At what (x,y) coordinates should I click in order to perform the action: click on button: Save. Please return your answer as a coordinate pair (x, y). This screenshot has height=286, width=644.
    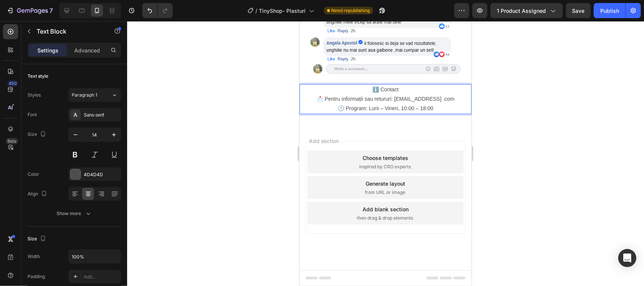
    Looking at the image, I should click on (579, 10).